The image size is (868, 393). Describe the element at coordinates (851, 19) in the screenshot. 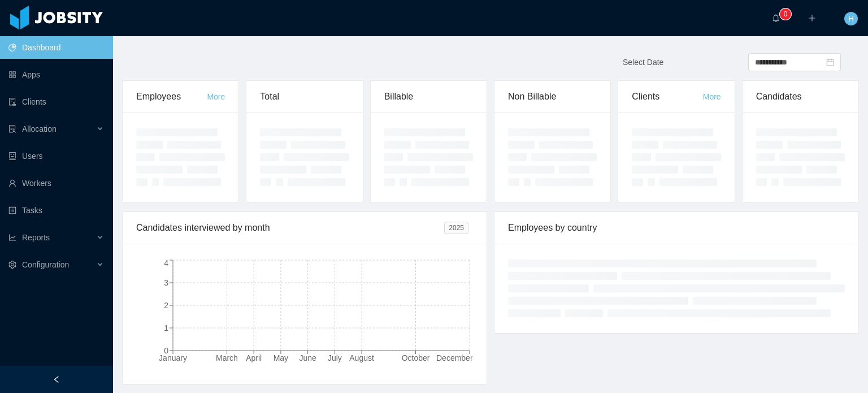

I see `span: H` at that location.